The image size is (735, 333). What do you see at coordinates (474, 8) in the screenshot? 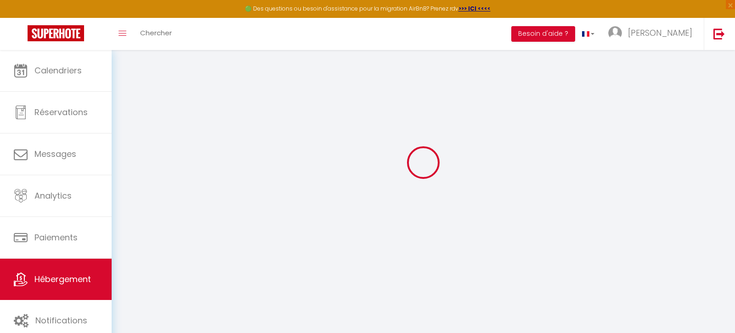
I see `a: >>> ICI <<<<` at bounding box center [474, 8].